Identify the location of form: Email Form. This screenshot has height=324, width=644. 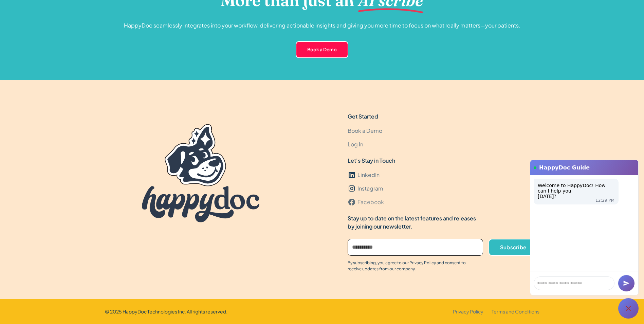
(443, 247).